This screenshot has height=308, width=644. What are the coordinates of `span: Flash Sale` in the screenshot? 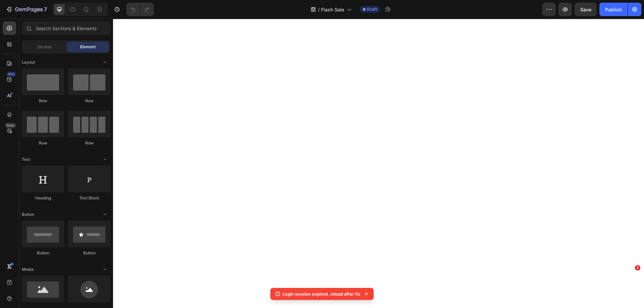 It's located at (333, 9).